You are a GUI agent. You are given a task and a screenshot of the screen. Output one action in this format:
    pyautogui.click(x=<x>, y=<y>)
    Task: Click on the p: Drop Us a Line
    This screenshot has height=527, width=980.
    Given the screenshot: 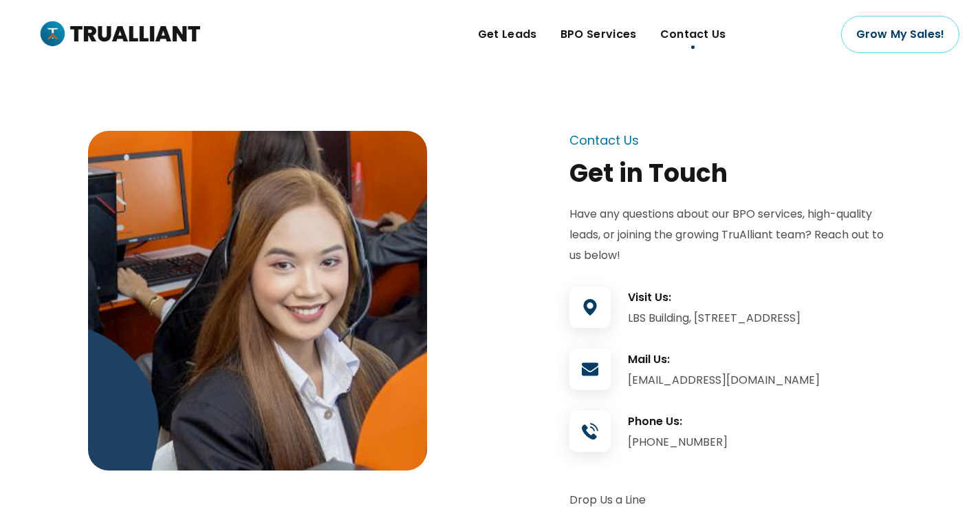 What is the action you would take?
    pyautogui.click(x=731, y=499)
    